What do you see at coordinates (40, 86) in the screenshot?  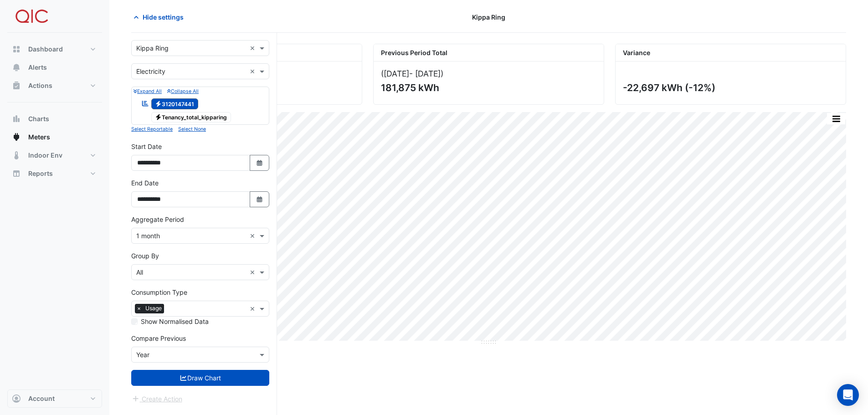 I see `span: Actions` at bounding box center [40, 86].